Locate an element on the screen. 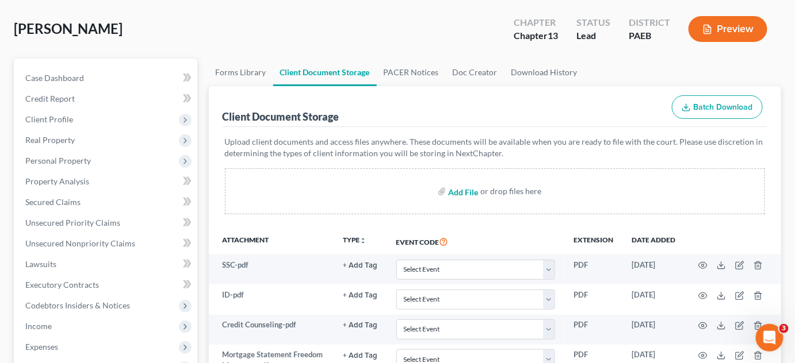 The width and height of the screenshot is (795, 363). a: Forms Library is located at coordinates (241, 72).